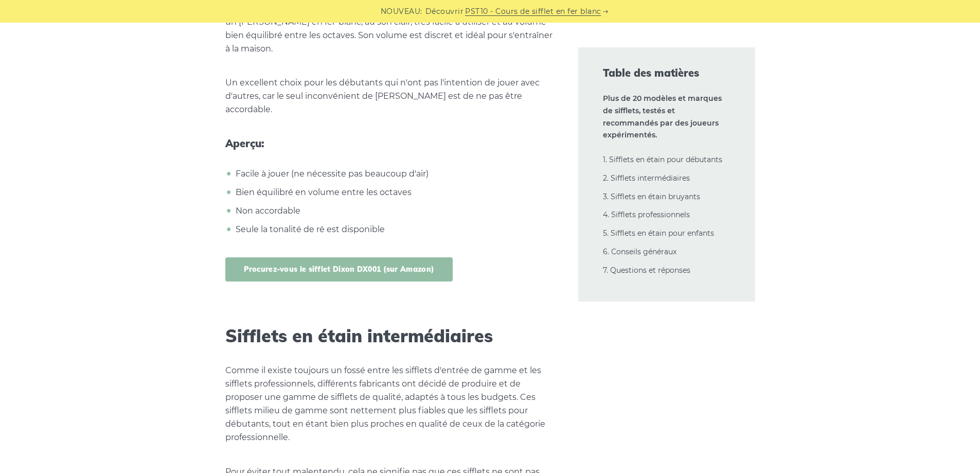  I want to click on a: 4. Sifflets professionnels, so click(646, 215).